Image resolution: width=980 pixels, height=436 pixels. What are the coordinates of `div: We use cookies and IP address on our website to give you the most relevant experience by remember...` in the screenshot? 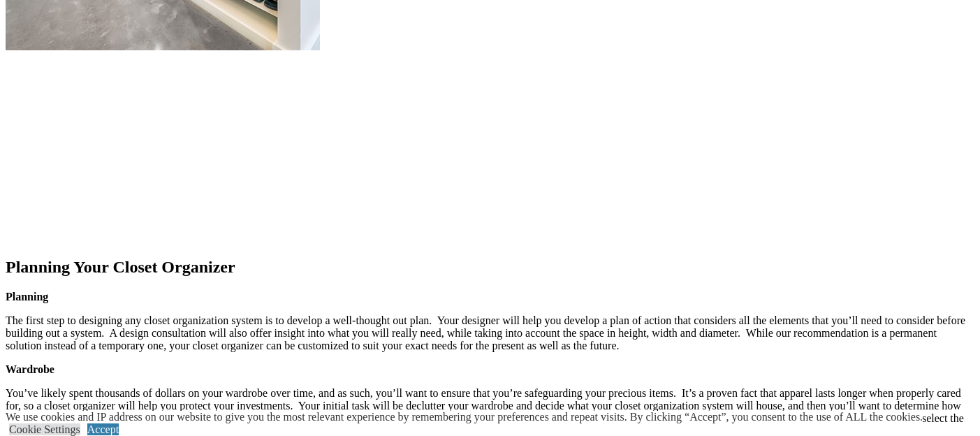 It's located at (463, 417).